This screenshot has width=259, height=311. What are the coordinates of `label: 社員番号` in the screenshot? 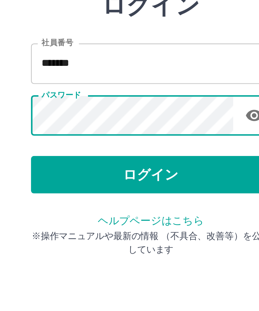 It's located at (87, 65).